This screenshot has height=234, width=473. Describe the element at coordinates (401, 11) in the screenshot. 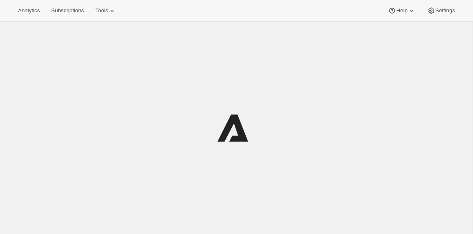

I see `button: Help` at that location.